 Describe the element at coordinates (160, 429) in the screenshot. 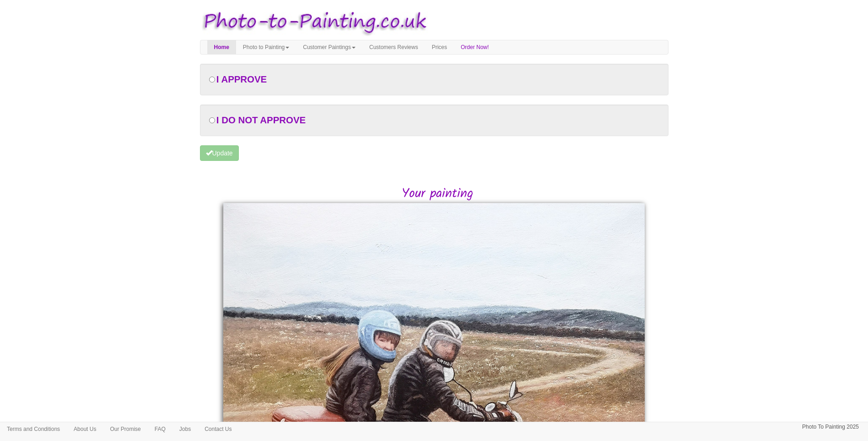

I see `a: FAQ` at that location.